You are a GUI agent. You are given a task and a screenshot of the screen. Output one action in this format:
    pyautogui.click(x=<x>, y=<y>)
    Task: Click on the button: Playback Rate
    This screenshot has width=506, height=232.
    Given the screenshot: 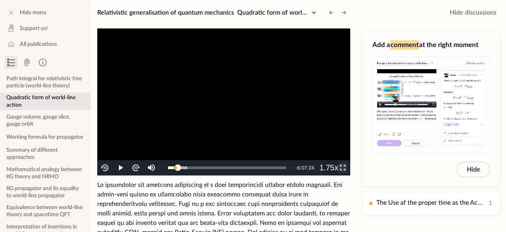 What is the action you would take?
    pyautogui.click(x=327, y=168)
    